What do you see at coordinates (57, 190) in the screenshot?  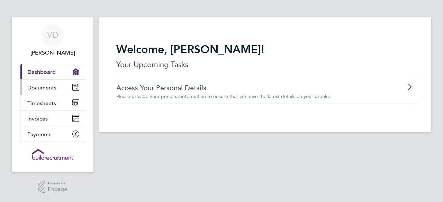 I see `span: Engage` at bounding box center [57, 190].